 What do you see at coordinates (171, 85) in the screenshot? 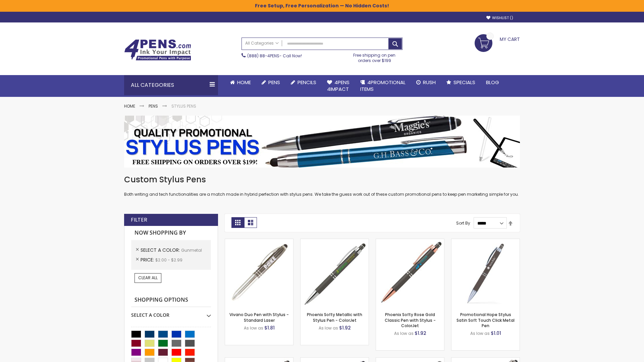
I see `div: All Categories` at bounding box center [171, 85].